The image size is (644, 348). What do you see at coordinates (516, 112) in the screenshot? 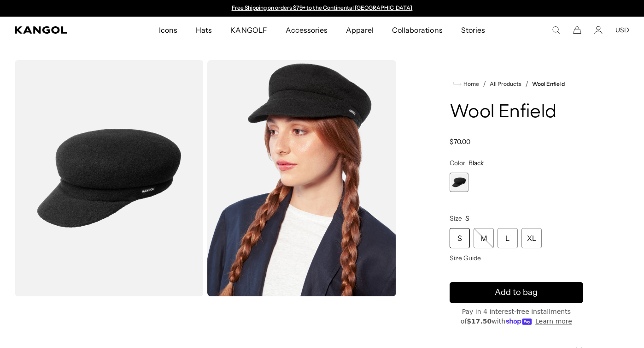
I see `h1: Wool Enfield` at bounding box center [516, 112].